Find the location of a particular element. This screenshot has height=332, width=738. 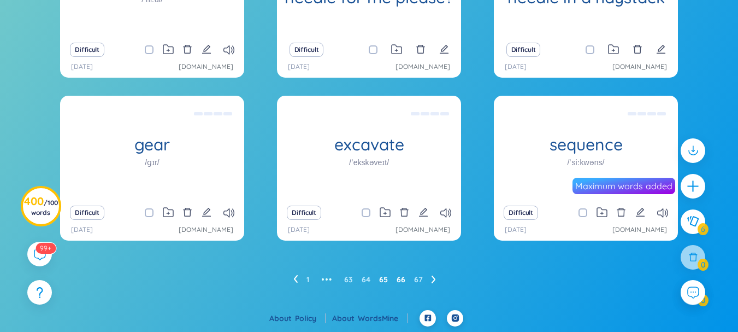

h1: /ˈekskəveɪt/ is located at coordinates (369, 162).